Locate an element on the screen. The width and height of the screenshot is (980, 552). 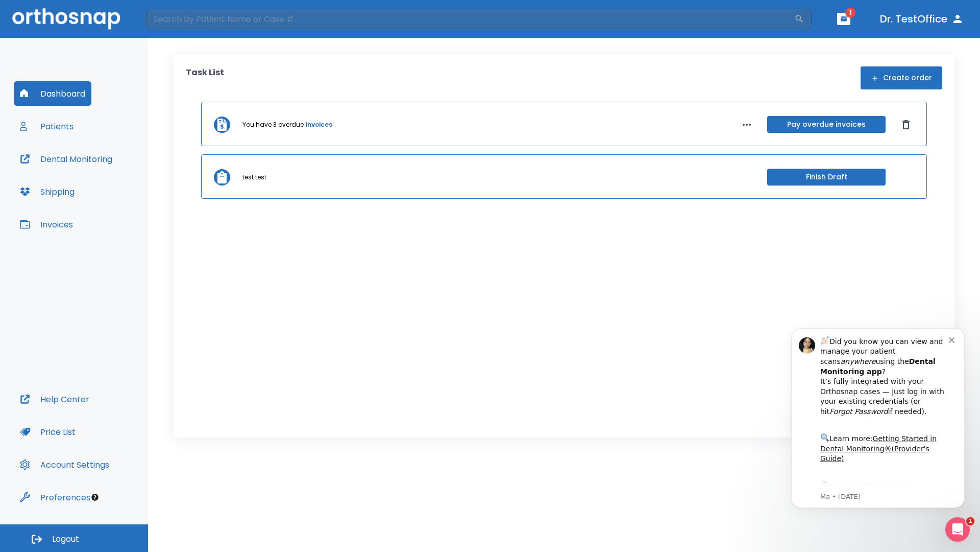
i: Forgot Password is located at coordinates (83, 96).